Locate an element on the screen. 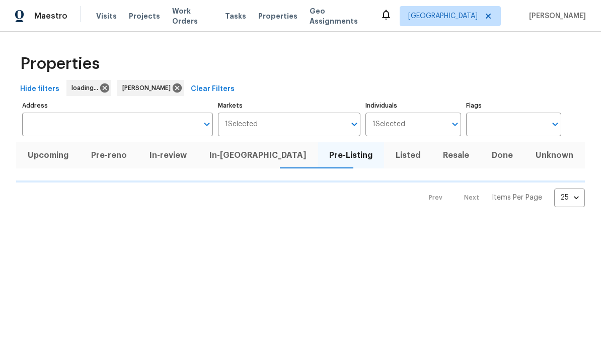 Image resolution: width=601 pixels, height=364 pixels. label: Address is located at coordinates (117, 105).